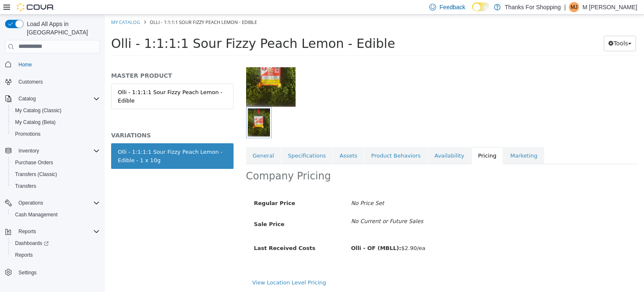  What do you see at coordinates (283, 233) in the screenshot?
I see `span: $2.90/ea` at bounding box center [283, 233].